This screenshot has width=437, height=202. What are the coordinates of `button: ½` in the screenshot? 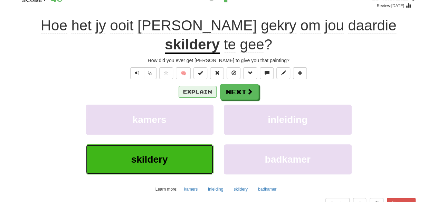 It's located at (150, 73).